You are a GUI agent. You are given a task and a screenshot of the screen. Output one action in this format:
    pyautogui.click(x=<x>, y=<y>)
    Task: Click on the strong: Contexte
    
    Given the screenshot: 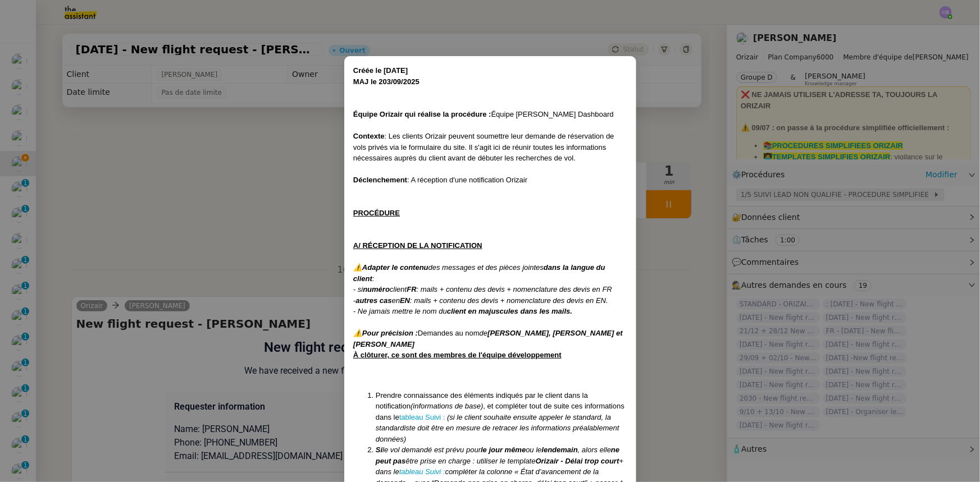 What is the action you would take?
    pyautogui.click(x=369, y=136)
    